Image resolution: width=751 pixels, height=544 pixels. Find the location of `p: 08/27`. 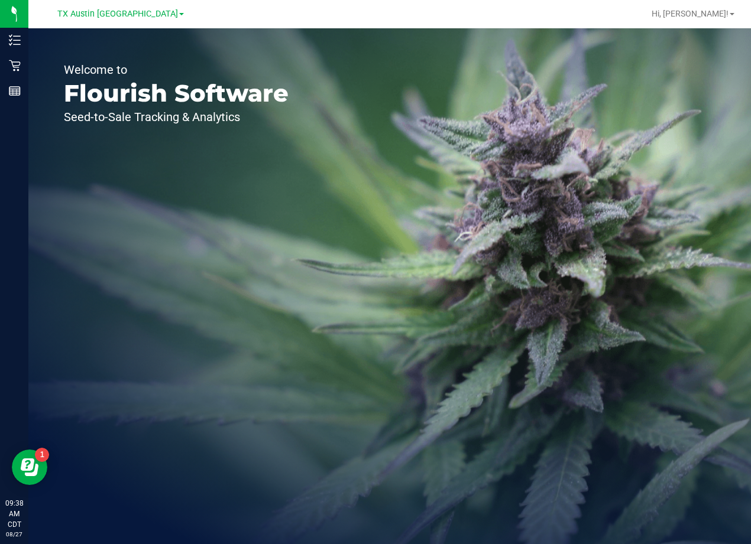

p: 08/27 is located at coordinates (14, 534).